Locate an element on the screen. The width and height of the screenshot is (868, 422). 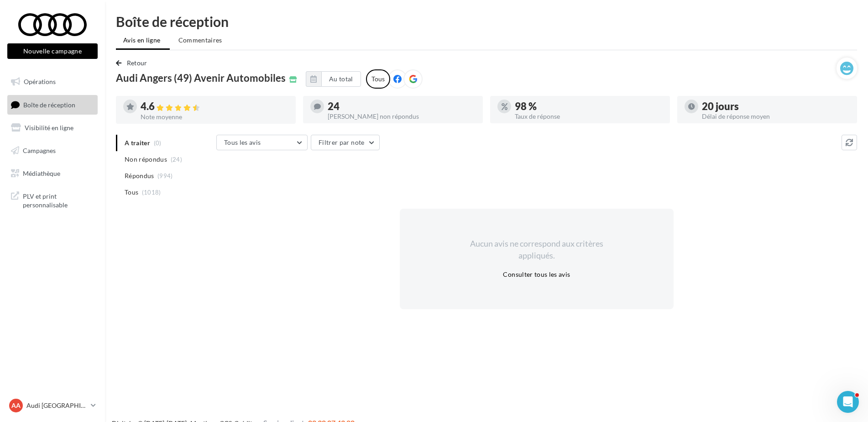
div: Tous is located at coordinates (378, 79).